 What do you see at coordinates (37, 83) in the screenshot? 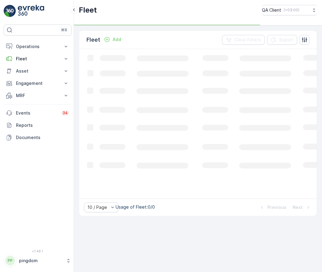
I see `p: Engagement` at bounding box center [37, 83].